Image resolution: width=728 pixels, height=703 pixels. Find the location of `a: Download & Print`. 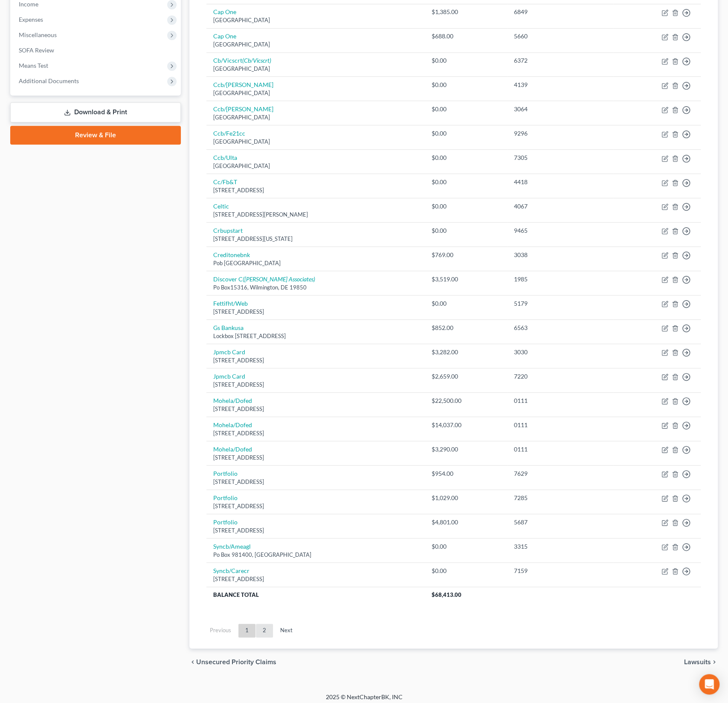

a: Download & Print is located at coordinates (96, 112).